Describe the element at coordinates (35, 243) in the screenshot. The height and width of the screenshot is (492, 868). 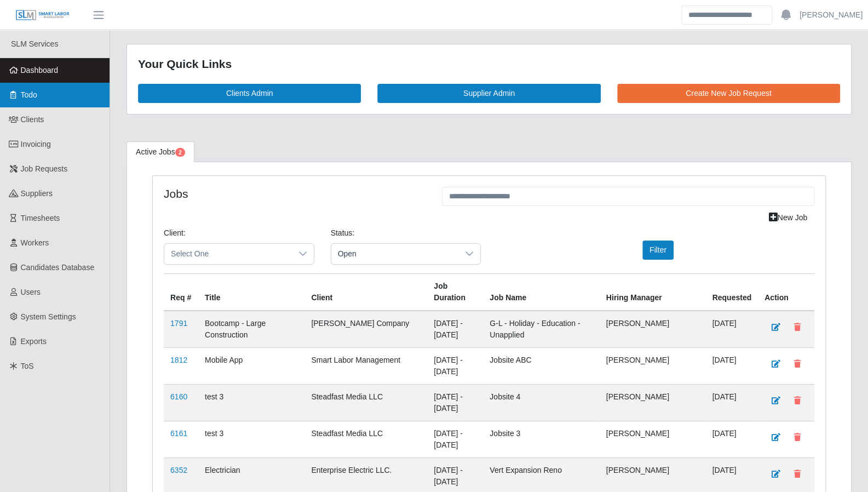
I see `span: Workers` at that location.